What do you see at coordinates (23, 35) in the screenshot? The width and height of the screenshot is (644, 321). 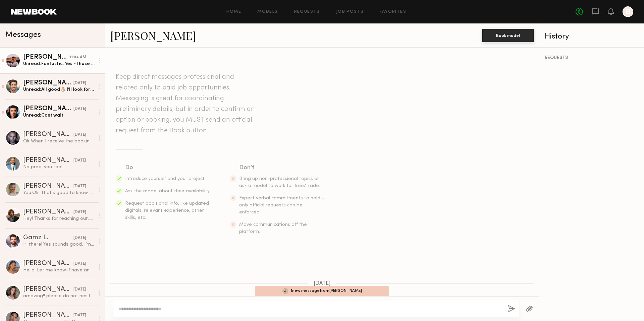 I see `span: Messages` at bounding box center [23, 35].